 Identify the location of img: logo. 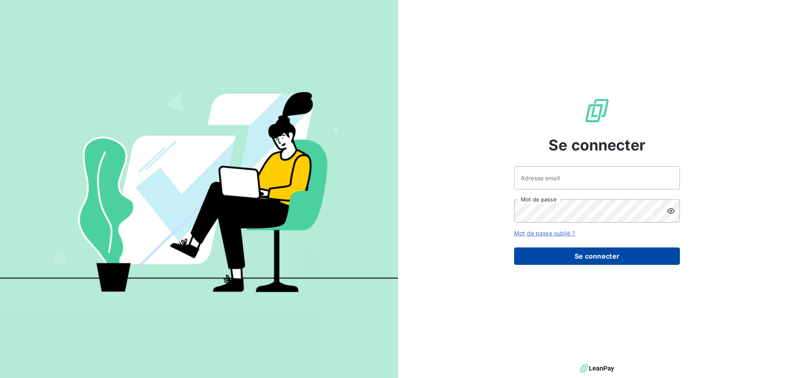
(597, 368).